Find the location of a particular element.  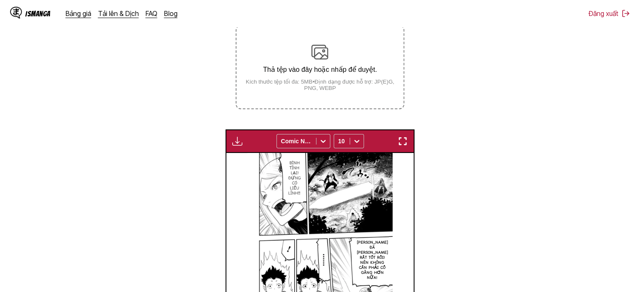

img: Enter fullscreen is located at coordinates (402, 141).